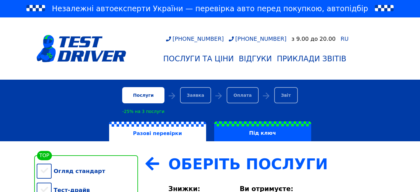 Image resolution: width=420 pixels, height=192 pixels. What do you see at coordinates (314, 39) in the screenshot?
I see `div: з 9.00 до 20.00` at bounding box center [314, 39].